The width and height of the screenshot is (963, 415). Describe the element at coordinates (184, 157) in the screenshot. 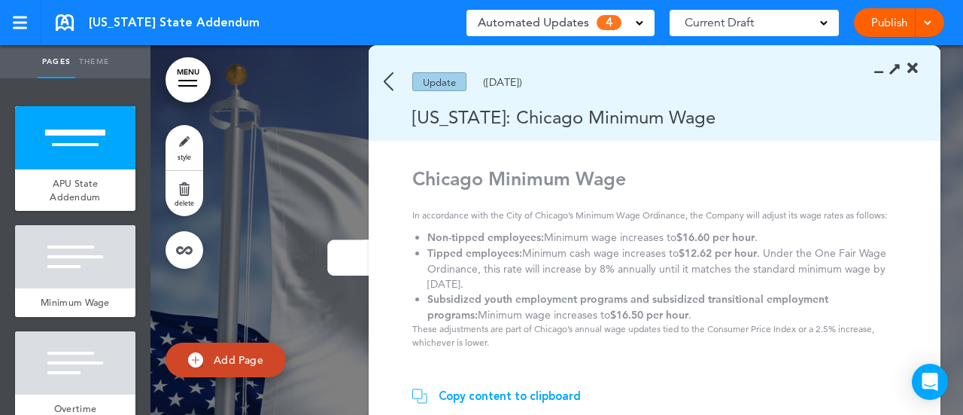

I see `span: style` at that location.